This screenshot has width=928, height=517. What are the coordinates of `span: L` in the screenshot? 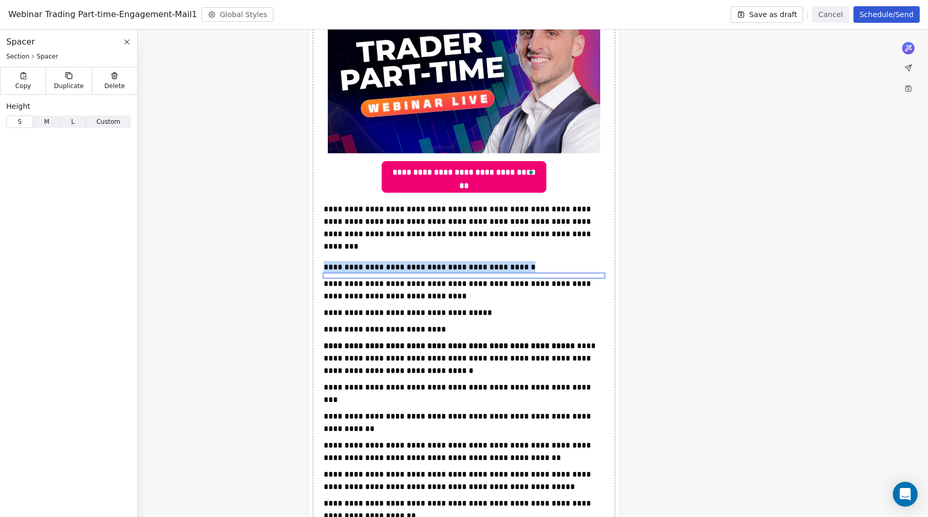 It's located at (73, 122).